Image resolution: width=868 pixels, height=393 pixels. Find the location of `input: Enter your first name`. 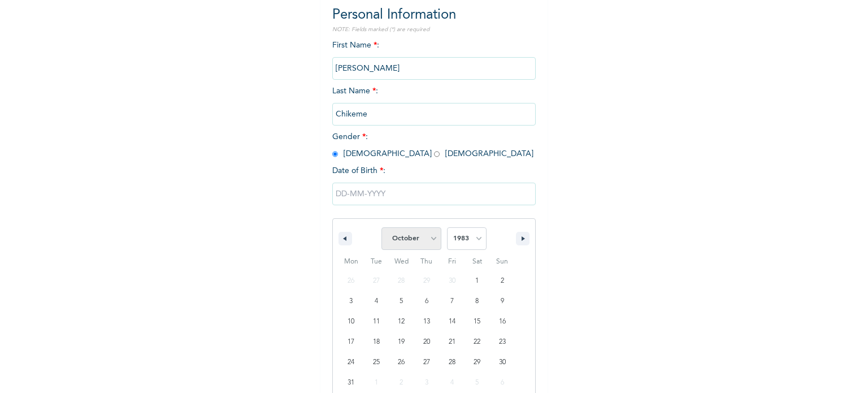

input: Enter your first name is located at coordinates (434, 68).